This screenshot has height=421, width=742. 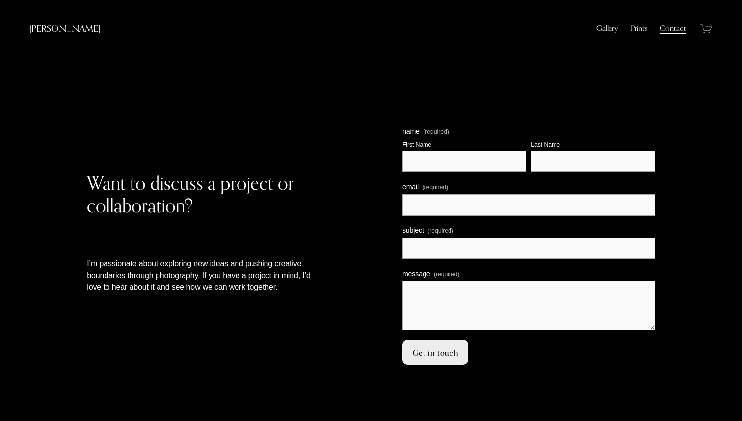 What do you see at coordinates (413, 230) in the screenshot?
I see `span: subject` at bounding box center [413, 230].